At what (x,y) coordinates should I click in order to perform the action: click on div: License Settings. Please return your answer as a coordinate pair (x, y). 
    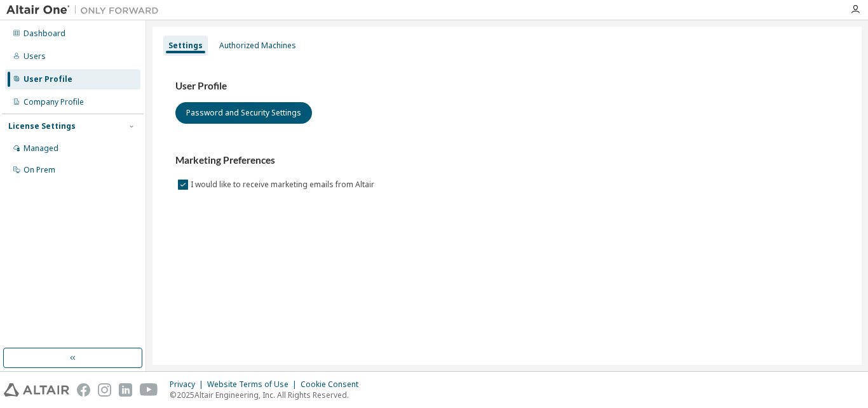
    Looking at the image, I should click on (42, 126).